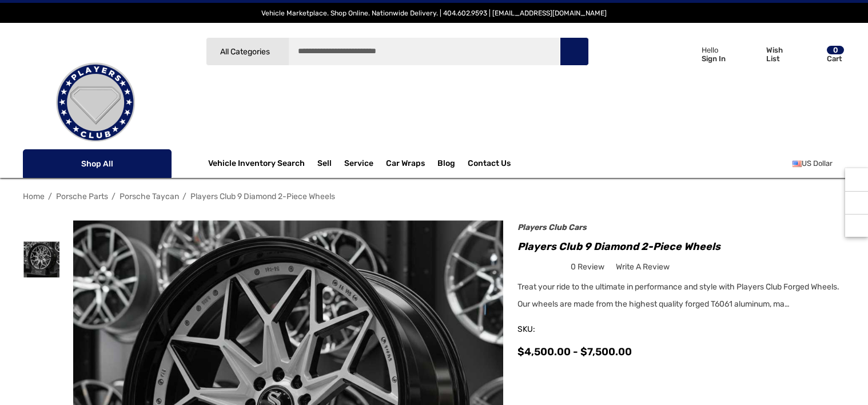  Describe the element at coordinates (96, 102) in the screenshot. I see `img: Players Club | Cars For Sale` at that location.